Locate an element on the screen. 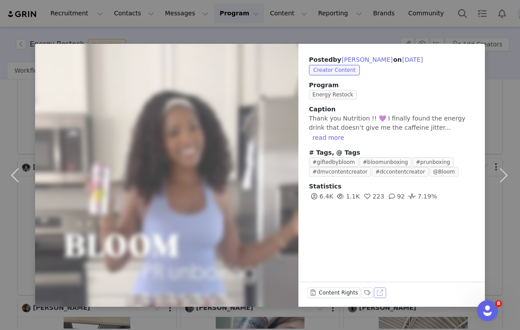 The height and width of the screenshot is (330, 520). span: 8 is located at coordinates (499, 304).